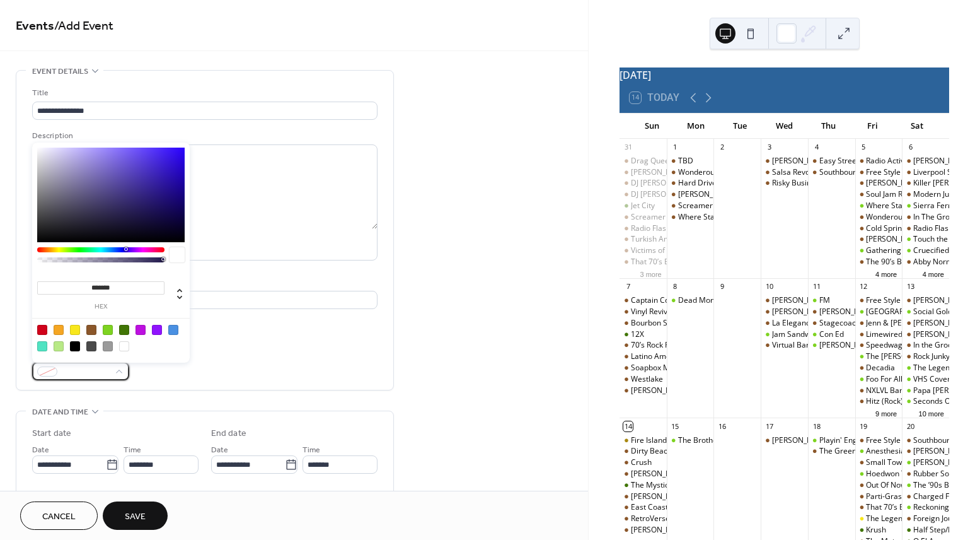 The width and height of the screenshot is (980, 540). I want to click on div: End date, so click(229, 433).